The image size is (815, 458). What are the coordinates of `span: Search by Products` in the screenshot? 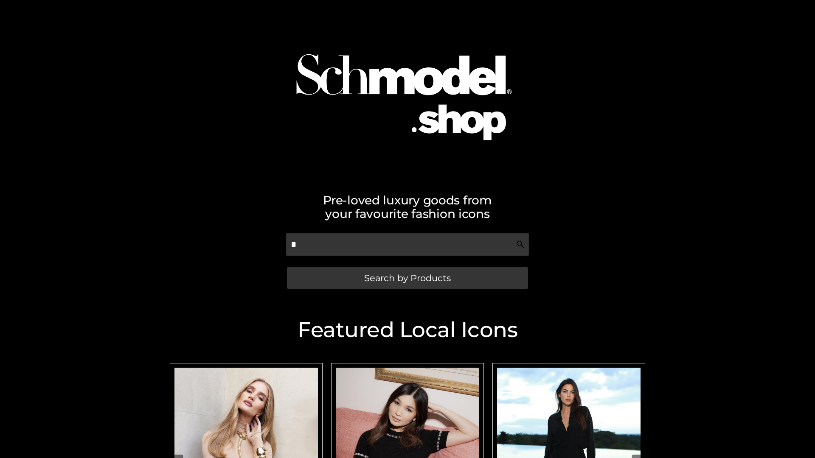 It's located at (407, 278).